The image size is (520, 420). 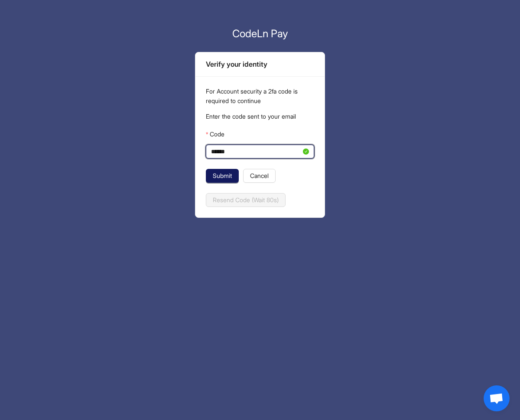 I want to click on p: For Account security a 2fa code is required to continue, so click(x=260, y=96).